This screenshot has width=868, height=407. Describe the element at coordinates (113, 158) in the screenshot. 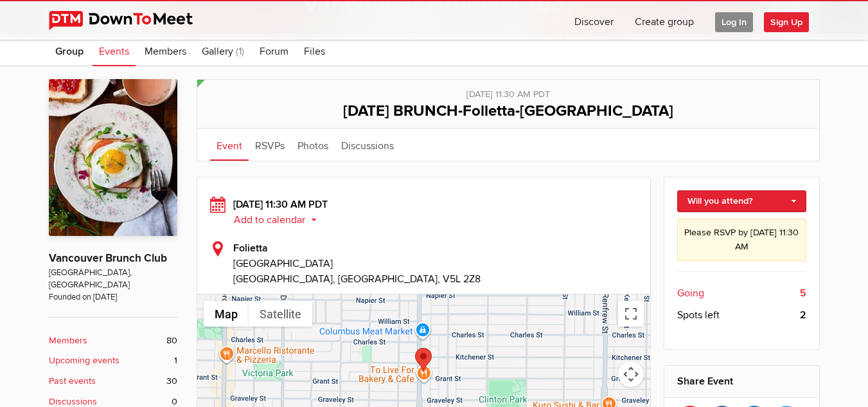

I see `img: Vancouver Brunch Club` at that location.